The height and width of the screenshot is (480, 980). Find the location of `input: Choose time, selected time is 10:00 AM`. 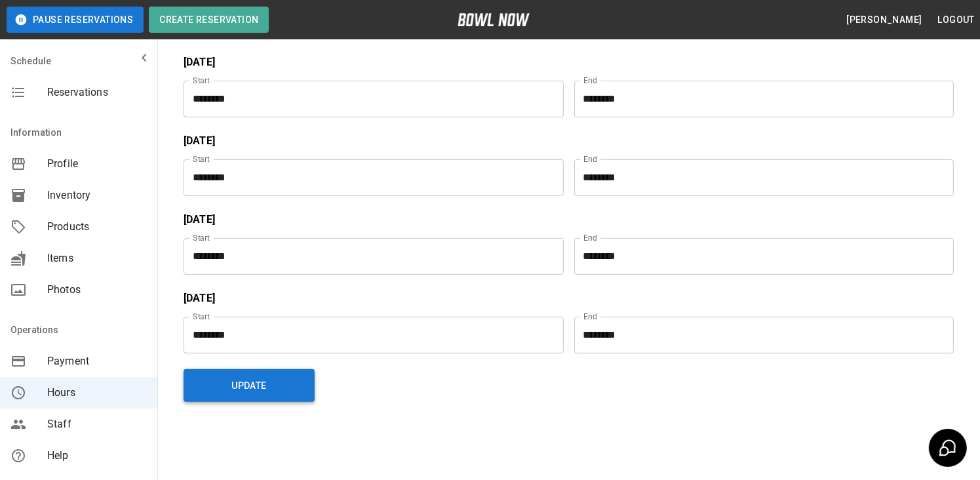

input: Choose time, selected time is 10:00 AM is located at coordinates (369, 335).